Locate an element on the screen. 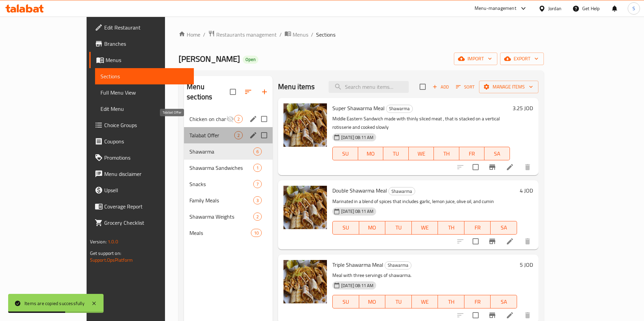 The width and height of the screenshot is (644, 321). span: Promotions is located at coordinates (146, 157).